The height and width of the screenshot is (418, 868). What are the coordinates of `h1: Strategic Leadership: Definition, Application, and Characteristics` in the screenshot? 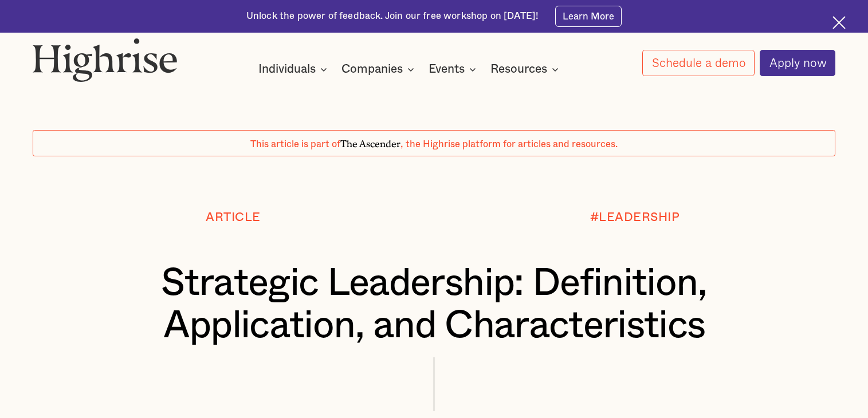 It's located at (433, 305).